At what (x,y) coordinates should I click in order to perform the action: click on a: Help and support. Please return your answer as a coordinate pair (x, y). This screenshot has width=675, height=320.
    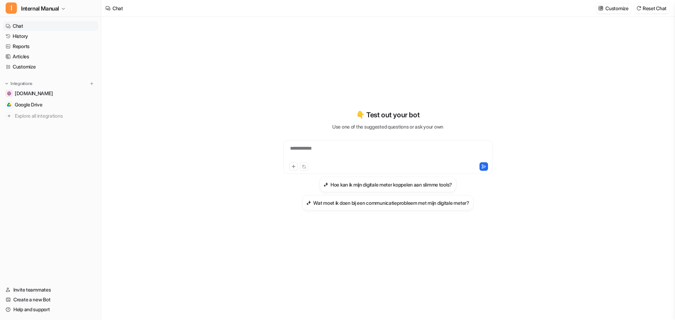
    Looking at the image, I should click on (50, 310).